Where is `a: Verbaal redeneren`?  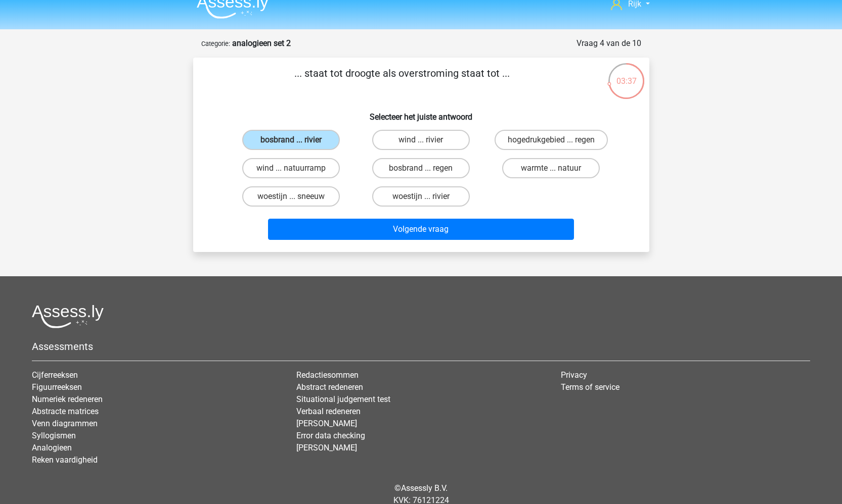 a: Verbaal redeneren is located at coordinates (329, 411).